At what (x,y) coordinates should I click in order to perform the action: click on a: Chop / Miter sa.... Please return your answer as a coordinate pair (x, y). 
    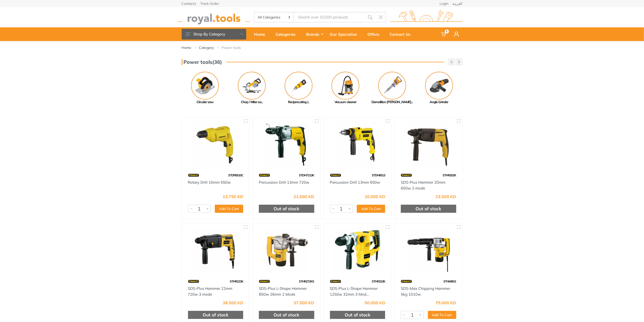
    Looking at the image, I should click on (252, 88).